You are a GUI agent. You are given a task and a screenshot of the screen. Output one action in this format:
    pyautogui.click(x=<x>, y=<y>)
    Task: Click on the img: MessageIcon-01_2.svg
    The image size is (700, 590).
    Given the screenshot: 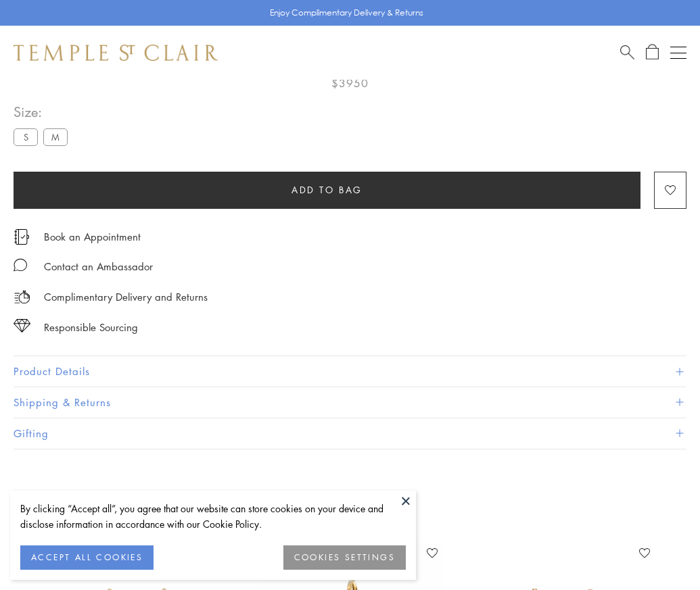 What is the action you would take?
    pyautogui.click(x=20, y=264)
    